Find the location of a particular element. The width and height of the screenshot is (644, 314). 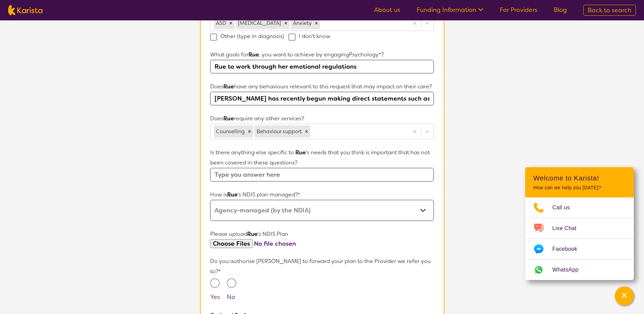

button: Channel Menu is located at coordinates (625, 296).